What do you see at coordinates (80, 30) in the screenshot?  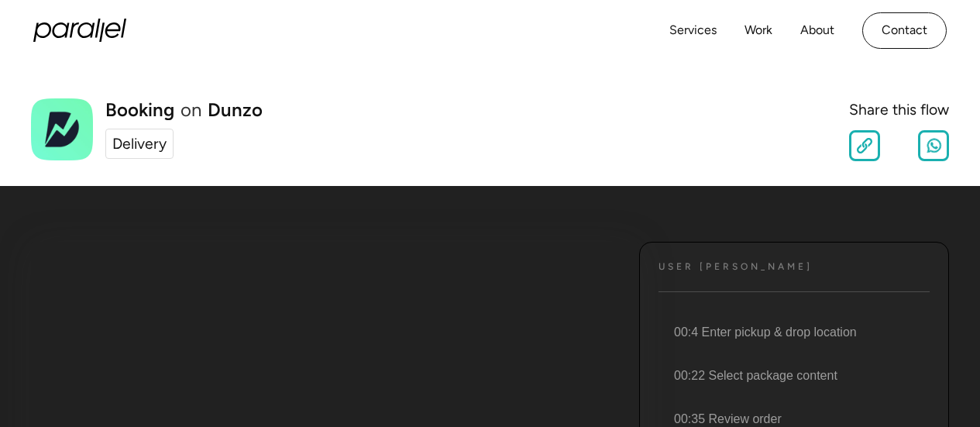 I see `a: home` at bounding box center [80, 30].